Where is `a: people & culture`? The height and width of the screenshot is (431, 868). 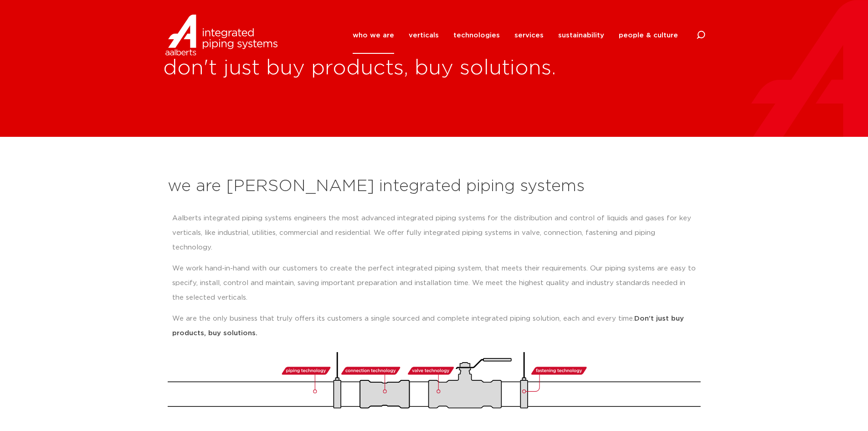 a: people & culture is located at coordinates (648, 35).